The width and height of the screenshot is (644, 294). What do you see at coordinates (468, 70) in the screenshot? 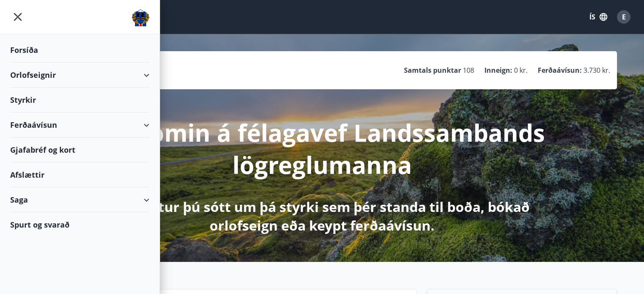
I see `span: 108` at bounding box center [468, 70].